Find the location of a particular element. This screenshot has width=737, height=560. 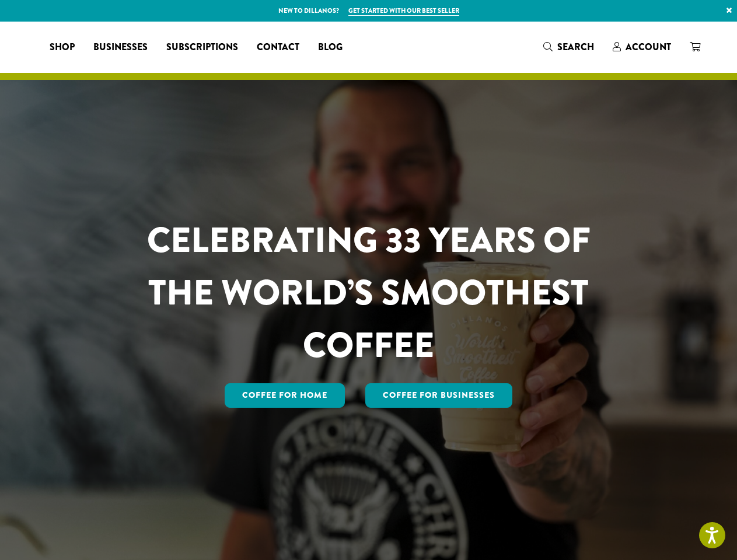

a: Search is located at coordinates (568, 47).